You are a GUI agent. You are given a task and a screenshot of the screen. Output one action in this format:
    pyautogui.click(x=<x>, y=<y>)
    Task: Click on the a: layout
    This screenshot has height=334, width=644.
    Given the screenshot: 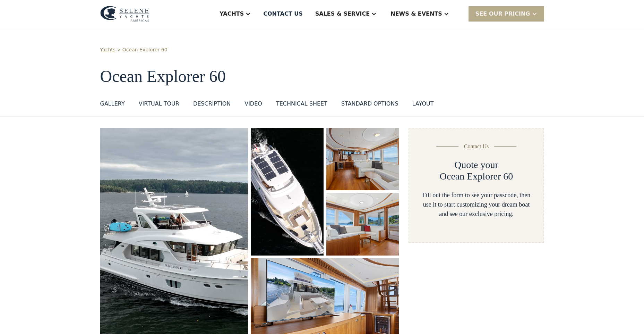 What is the action you would take?
    pyautogui.click(x=423, y=105)
    